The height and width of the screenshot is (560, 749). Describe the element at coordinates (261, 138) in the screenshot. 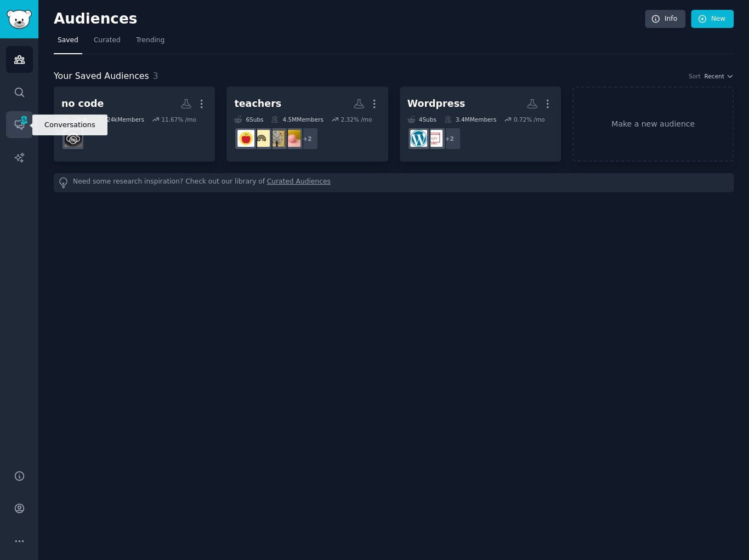

I see `img: AustralianTeachers` at that location.